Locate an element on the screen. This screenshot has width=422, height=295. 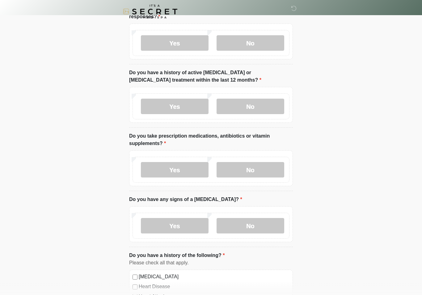
label: Heart Disease is located at coordinates (214, 287).